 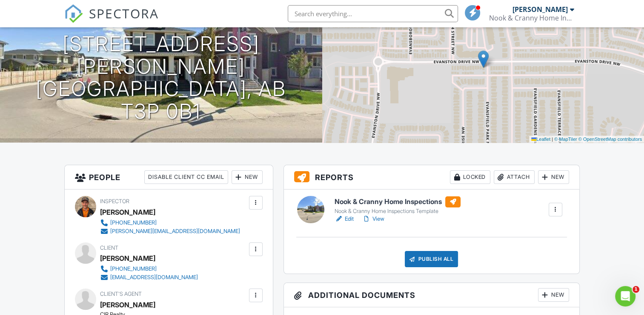 I want to click on div: Publish All, so click(x=431, y=258).